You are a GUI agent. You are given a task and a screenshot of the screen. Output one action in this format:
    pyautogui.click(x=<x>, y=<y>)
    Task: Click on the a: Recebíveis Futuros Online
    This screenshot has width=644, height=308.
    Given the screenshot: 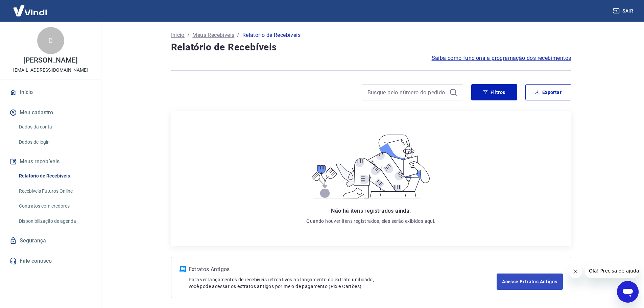 What is the action you would take?
    pyautogui.click(x=54, y=191)
    